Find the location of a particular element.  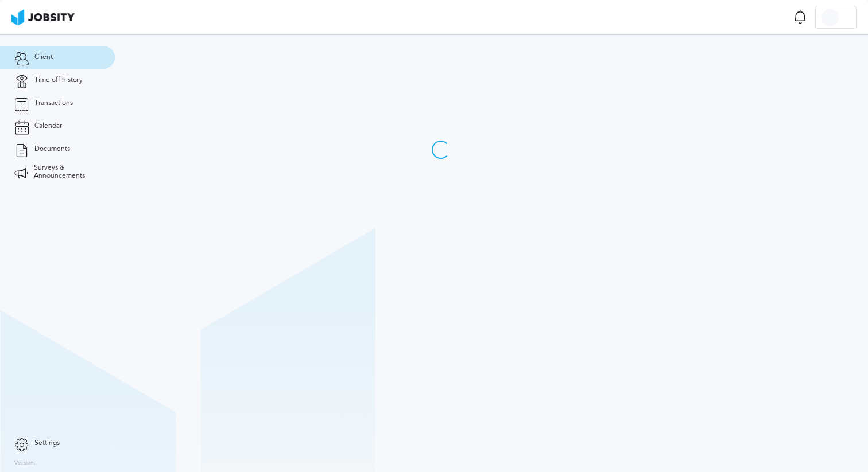

span: Client is located at coordinates (44, 57).